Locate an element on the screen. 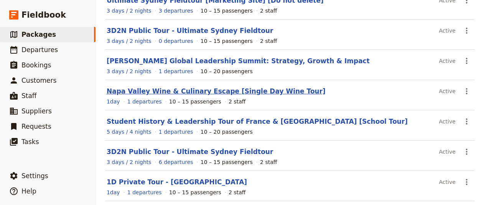  span: Customers is located at coordinates (39, 81).